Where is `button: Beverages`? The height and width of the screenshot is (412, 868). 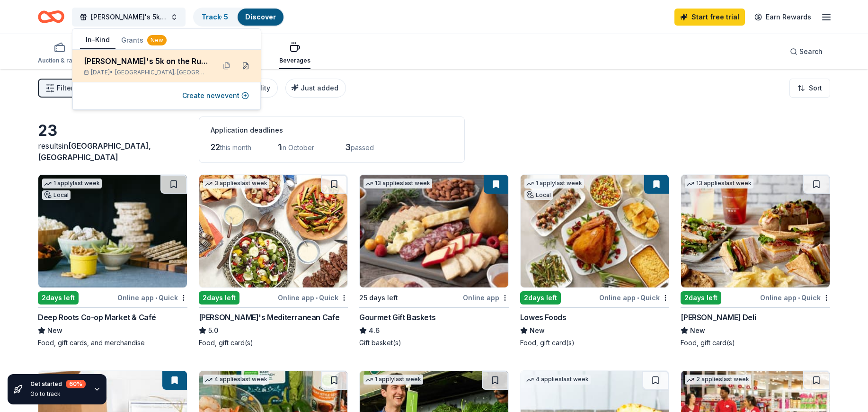
button: Beverages is located at coordinates (295, 53).